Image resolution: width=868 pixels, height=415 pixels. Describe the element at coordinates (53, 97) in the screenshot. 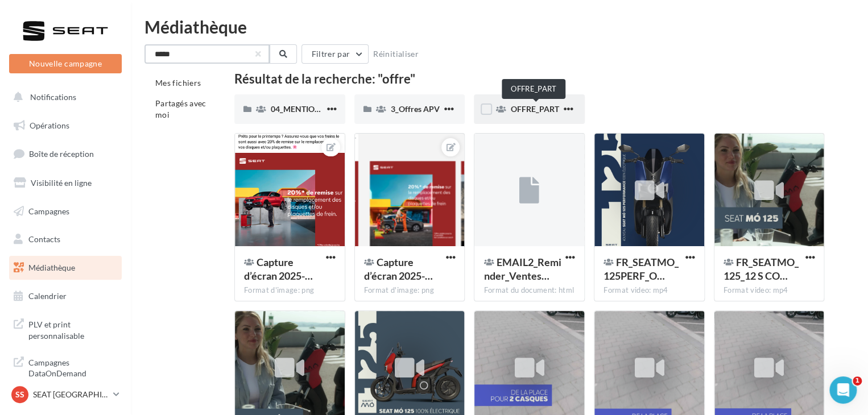

I see `span: Notifications` at that location.